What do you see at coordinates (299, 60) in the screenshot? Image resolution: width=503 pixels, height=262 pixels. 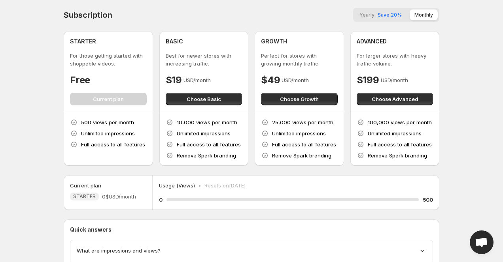 I see `p: Perfect for stores with growing monthly traffic.` at bounding box center [299, 60].